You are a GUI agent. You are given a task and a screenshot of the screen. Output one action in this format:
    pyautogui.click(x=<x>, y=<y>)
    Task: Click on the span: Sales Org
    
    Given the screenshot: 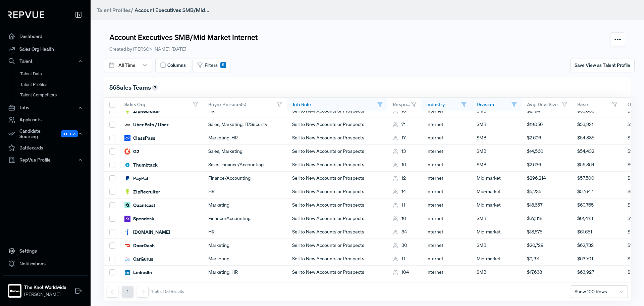 What is the action you would take?
    pyautogui.click(x=135, y=105)
    